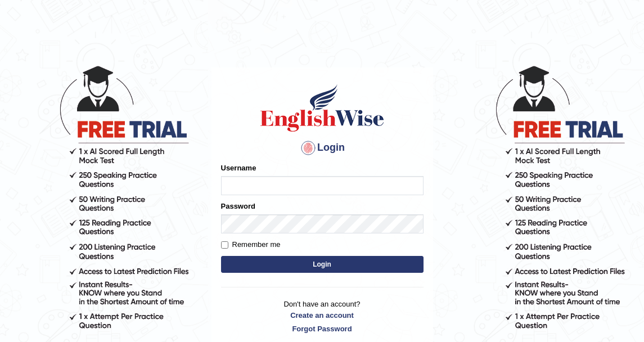 This screenshot has height=342, width=644. Describe the element at coordinates (250, 245) in the screenshot. I see `label: Remember me` at that location.